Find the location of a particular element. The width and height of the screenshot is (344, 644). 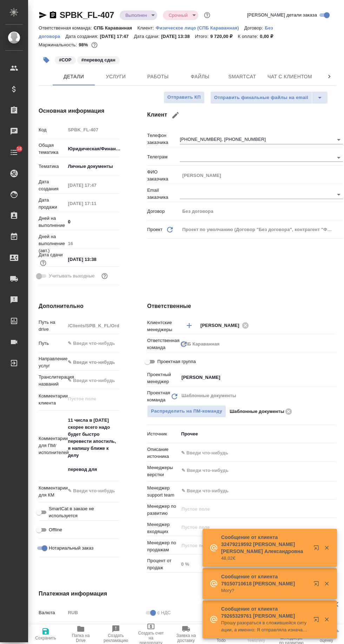

p: Договор is located at coordinates (164, 212).